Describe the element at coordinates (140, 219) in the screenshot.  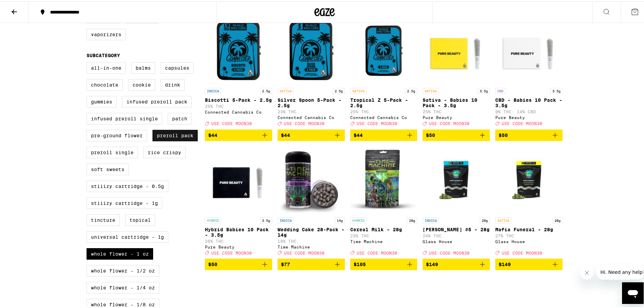
I see `label: Topical` at that location.